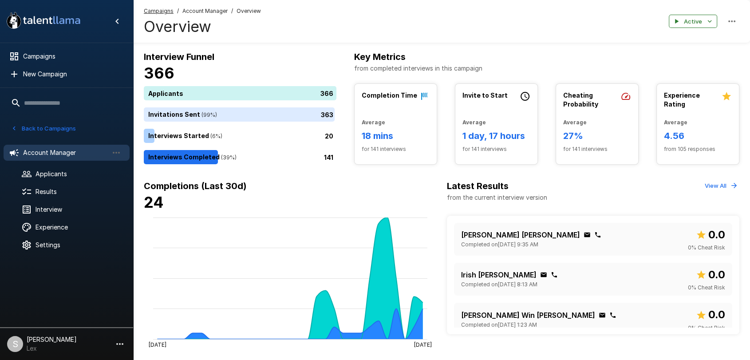 The height and width of the screenshot is (360, 750). What do you see at coordinates (478, 186) in the screenshot?
I see `b: Latest Results` at bounding box center [478, 186].